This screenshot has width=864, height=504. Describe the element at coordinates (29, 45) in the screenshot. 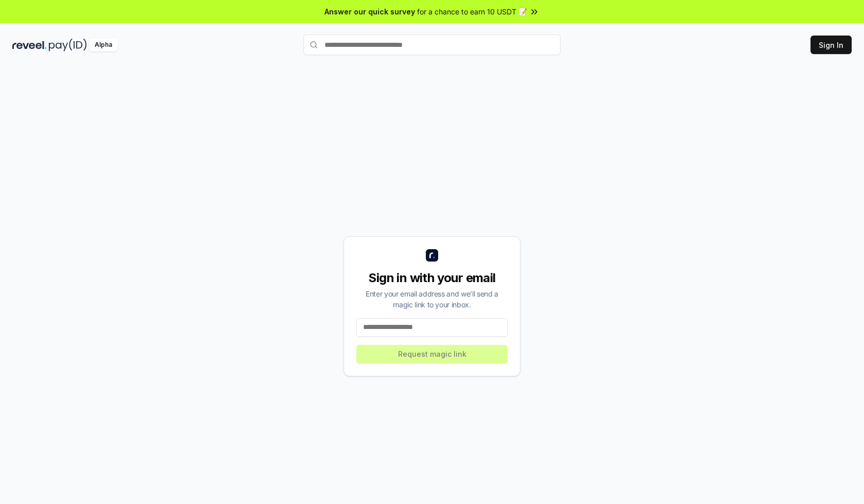

I see `img: reveel_dark` at that location.